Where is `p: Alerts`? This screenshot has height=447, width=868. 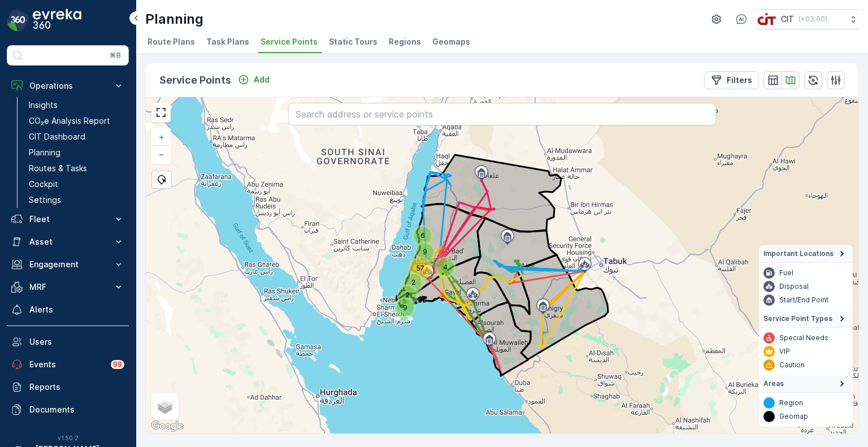
p: Alerts is located at coordinates (77, 309).